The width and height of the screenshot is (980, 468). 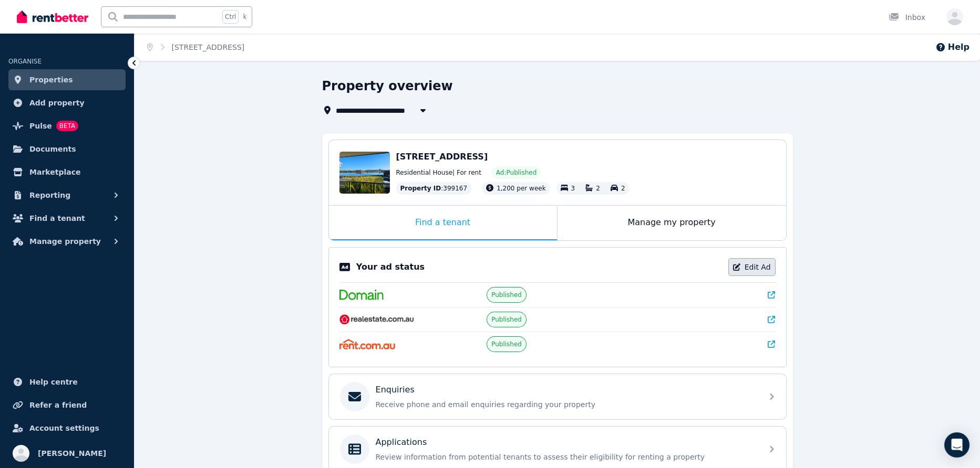 I want to click on span: Refer a friend, so click(x=58, y=405).